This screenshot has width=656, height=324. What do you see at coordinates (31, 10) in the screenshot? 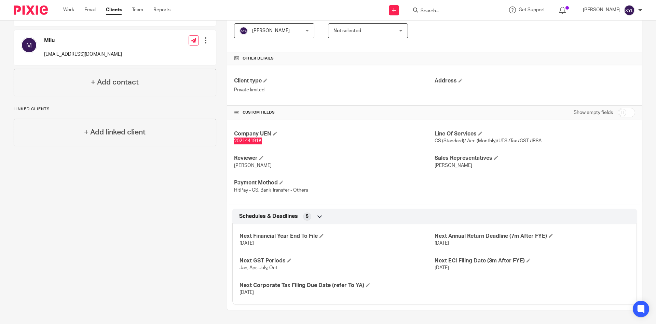
I see `img: Pixie` at bounding box center [31, 10].